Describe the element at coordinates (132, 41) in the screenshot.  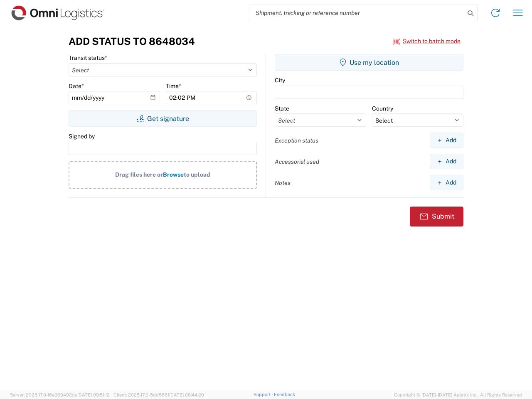
I see `h3: Add Status to 8648034` at that location.